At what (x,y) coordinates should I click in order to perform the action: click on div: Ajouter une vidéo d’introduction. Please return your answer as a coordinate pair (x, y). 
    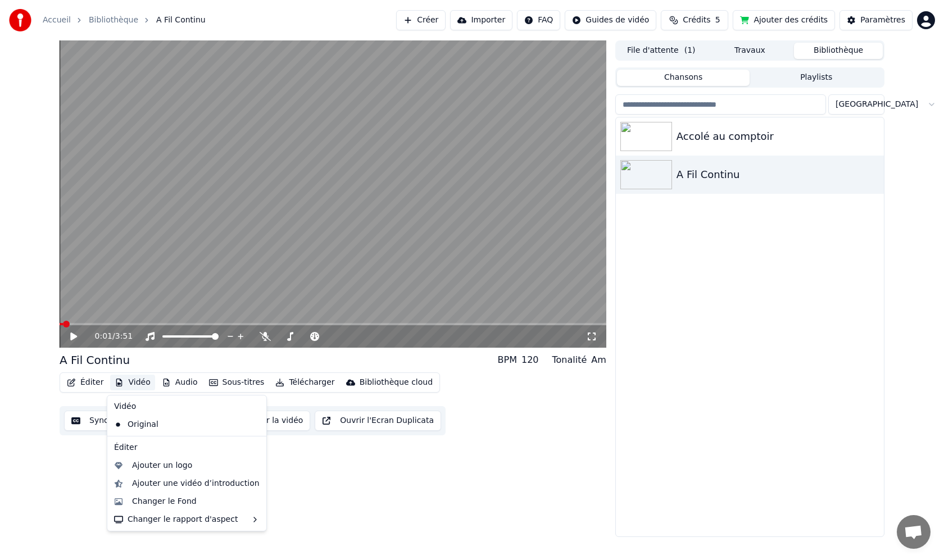
    Looking at the image, I should click on (196, 484).